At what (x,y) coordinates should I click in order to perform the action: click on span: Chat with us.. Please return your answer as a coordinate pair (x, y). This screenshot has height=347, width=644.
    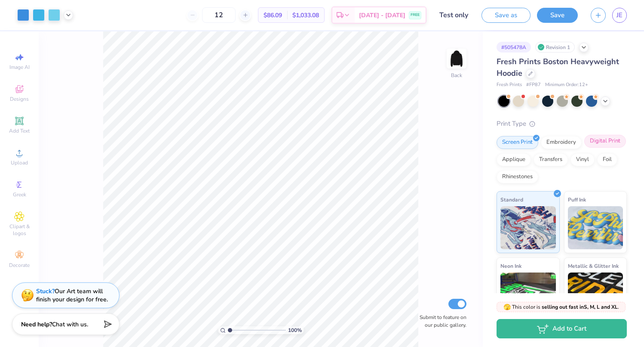
    Looking at the image, I should click on (70, 324).